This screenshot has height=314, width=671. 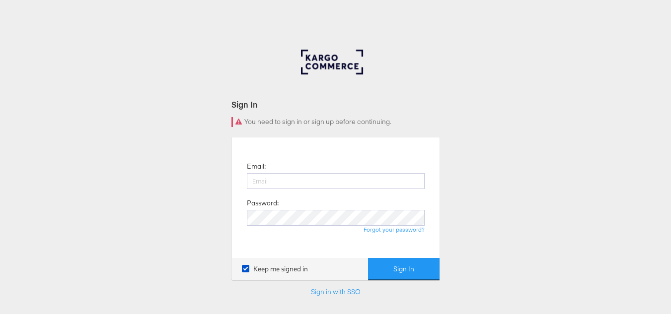 What do you see at coordinates (336, 122) in the screenshot?
I see `div: You need to sign in or sign up before continuing.` at bounding box center [336, 122].